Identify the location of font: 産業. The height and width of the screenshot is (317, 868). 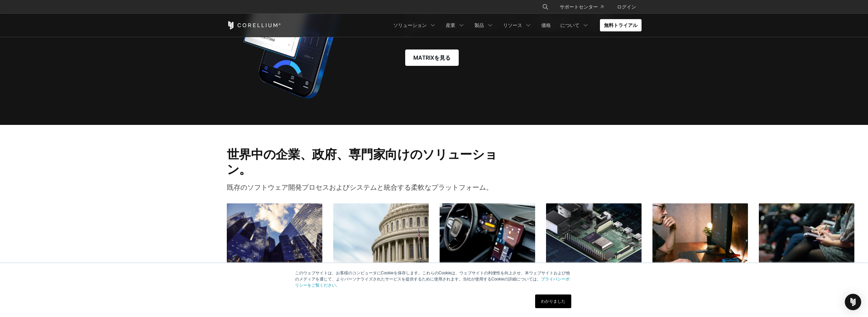
(451, 25).